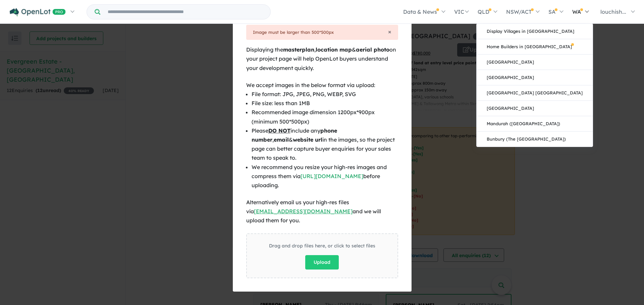  I want to click on li: File size: less than 1MB, so click(325, 103).